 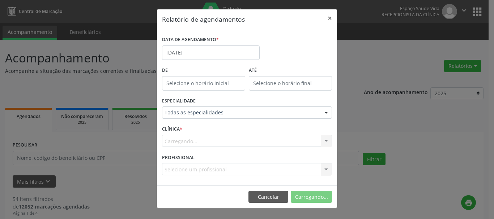 What do you see at coordinates (241, 113) in the screenshot?
I see `span: Todas as especialidades` at bounding box center [241, 113].